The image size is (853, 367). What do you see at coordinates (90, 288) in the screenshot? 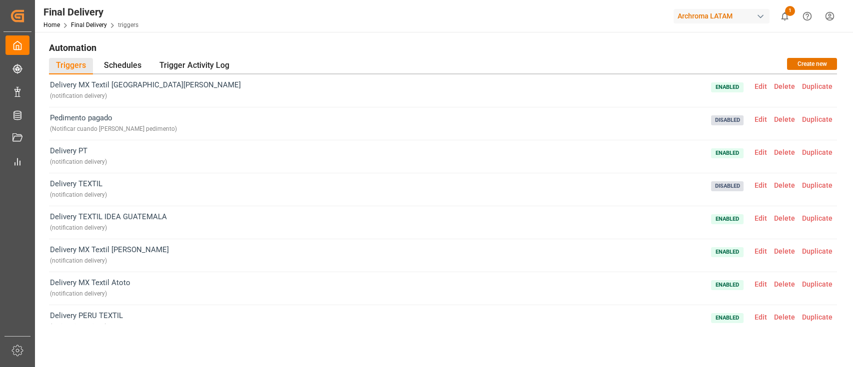
I see `span: Delivery MX Textil Atoto` at bounding box center [90, 288].